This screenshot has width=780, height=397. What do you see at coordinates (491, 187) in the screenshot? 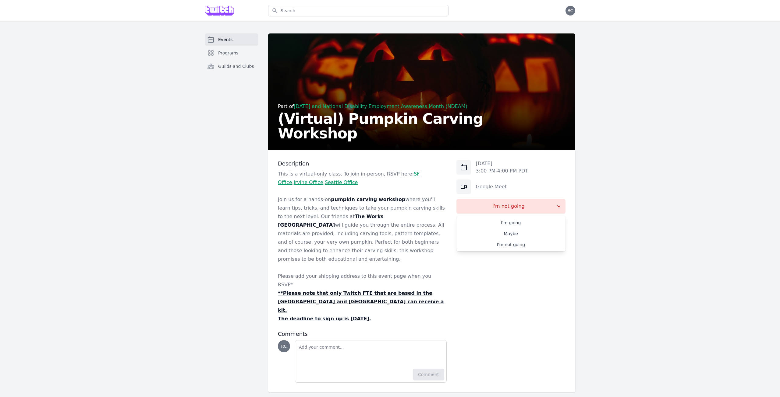
I see `a: Google Meet` at bounding box center [491, 187].